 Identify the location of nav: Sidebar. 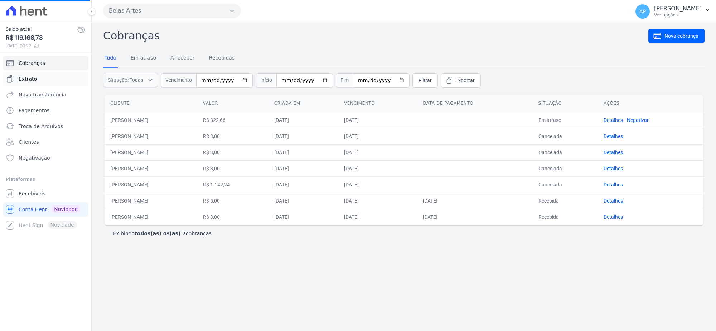
(45, 144).